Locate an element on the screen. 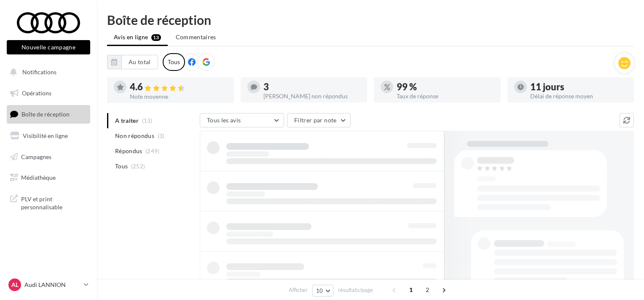 Image resolution: width=644 pixels, height=300 pixels. button: Notifications is located at coordinates (47, 72).